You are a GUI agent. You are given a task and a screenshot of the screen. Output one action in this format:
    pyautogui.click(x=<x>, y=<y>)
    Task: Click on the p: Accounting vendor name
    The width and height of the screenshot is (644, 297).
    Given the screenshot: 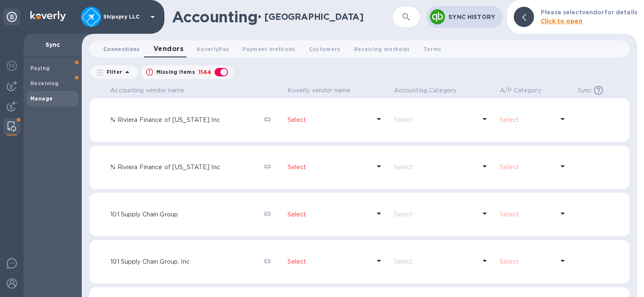 What is the action you would take?
    pyautogui.click(x=147, y=90)
    